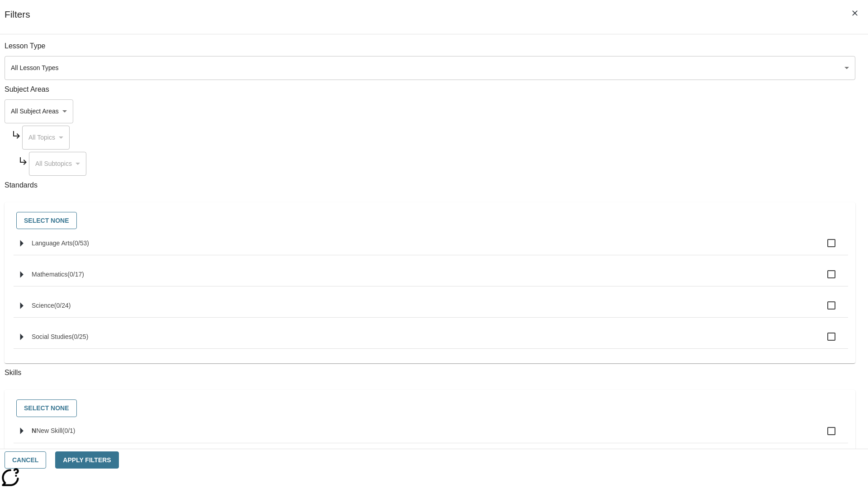 This screenshot has height=488, width=868. I want to click on span: 0 standards selected/17 standards in group, so click(76, 274).